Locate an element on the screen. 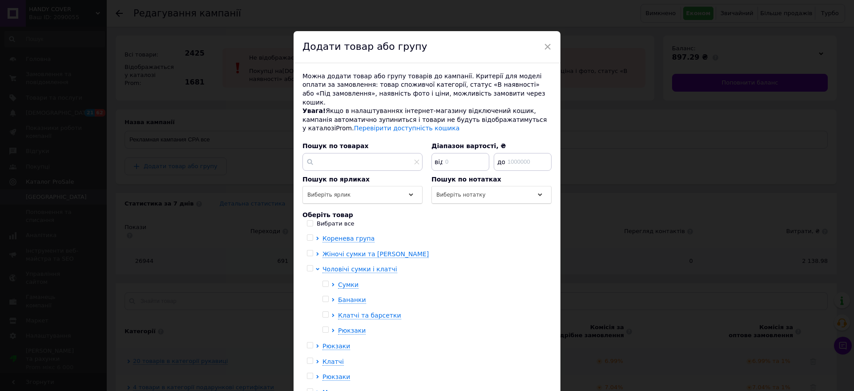  input: 0 is located at coordinates (460, 162).